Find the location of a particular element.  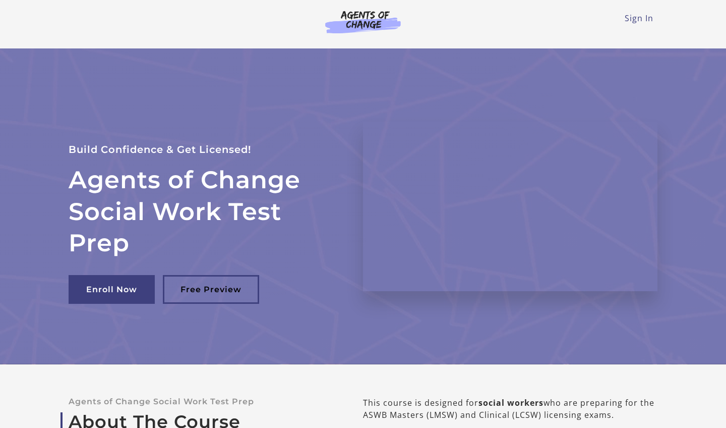

a: Sign In is located at coordinates (639, 18).